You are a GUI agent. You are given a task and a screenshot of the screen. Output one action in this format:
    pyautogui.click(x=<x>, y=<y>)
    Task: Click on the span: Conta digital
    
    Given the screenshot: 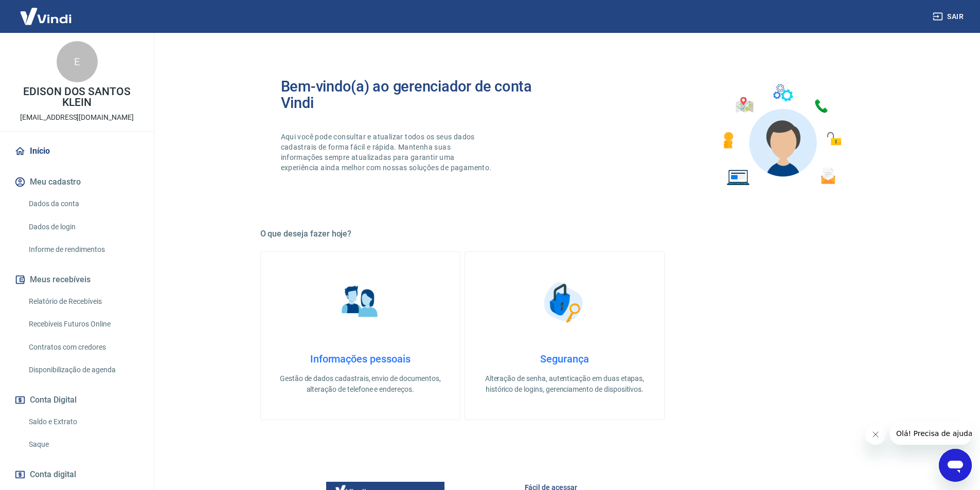 What is the action you would take?
    pyautogui.click(x=53, y=475)
    